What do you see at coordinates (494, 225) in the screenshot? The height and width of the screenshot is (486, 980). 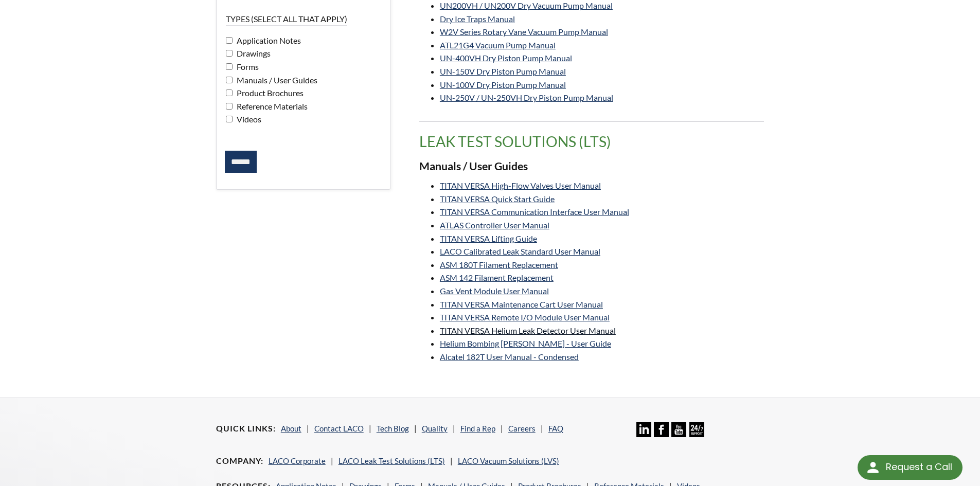 I see `a: ATLAS Controller User Manual` at bounding box center [494, 225].